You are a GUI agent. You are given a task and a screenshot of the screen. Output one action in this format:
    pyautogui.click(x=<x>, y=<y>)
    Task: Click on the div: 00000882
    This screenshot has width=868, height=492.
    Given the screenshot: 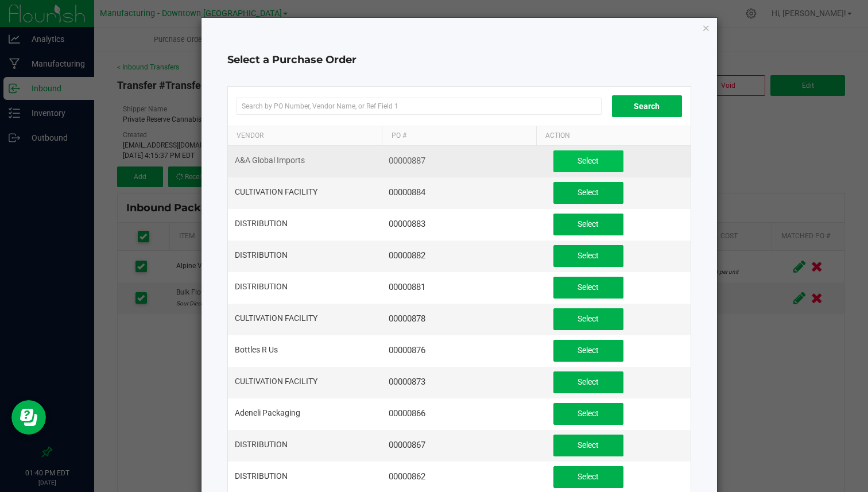 What is the action you would take?
    pyautogui.click(x=459, y=255)
    